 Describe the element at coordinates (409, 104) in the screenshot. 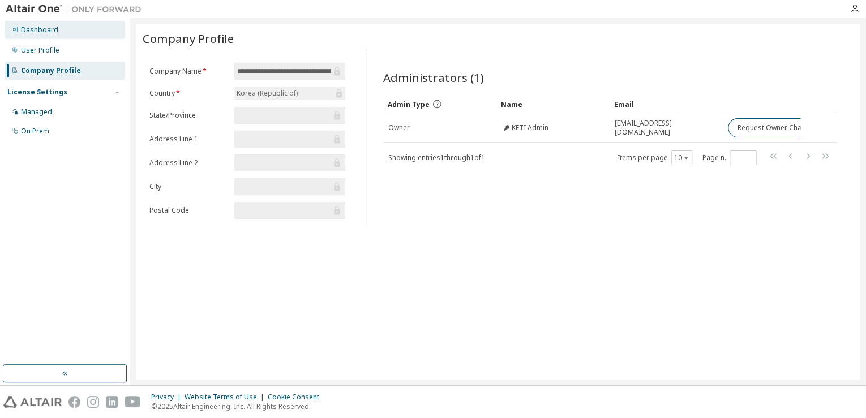

I see `span: Admin Type` at that location.